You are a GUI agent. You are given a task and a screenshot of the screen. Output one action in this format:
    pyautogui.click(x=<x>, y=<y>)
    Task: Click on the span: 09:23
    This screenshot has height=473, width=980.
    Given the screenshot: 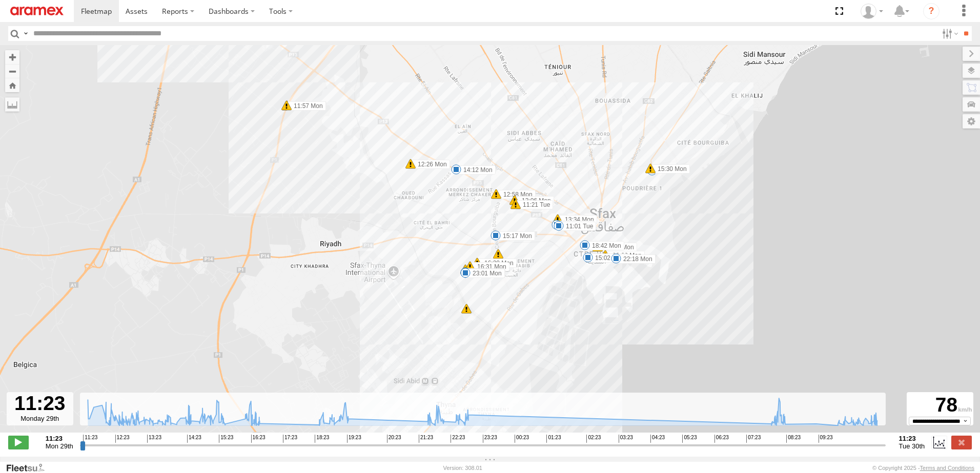 What is the action you would take?
    pyautogui.click(x=826, y=439)
    